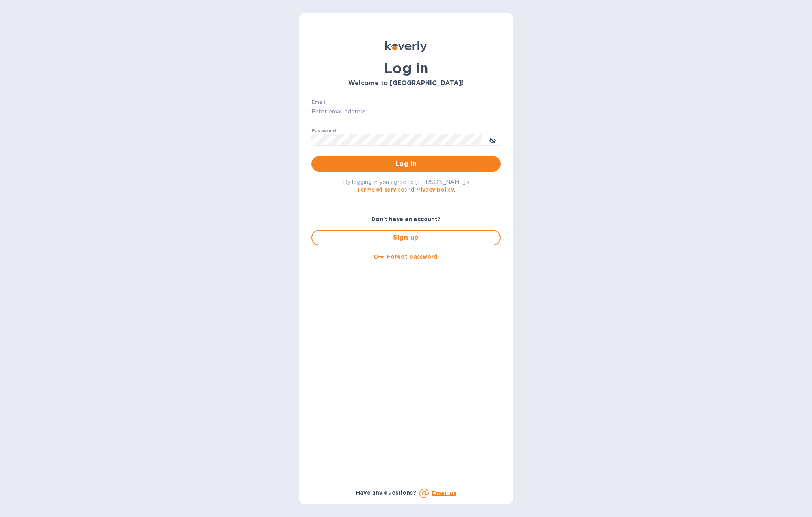 The image size is (812, 517). What do you see at coordinates (406, 238) in the screenshot?
I see `span: Sign up` at bounding box center [406, 238].